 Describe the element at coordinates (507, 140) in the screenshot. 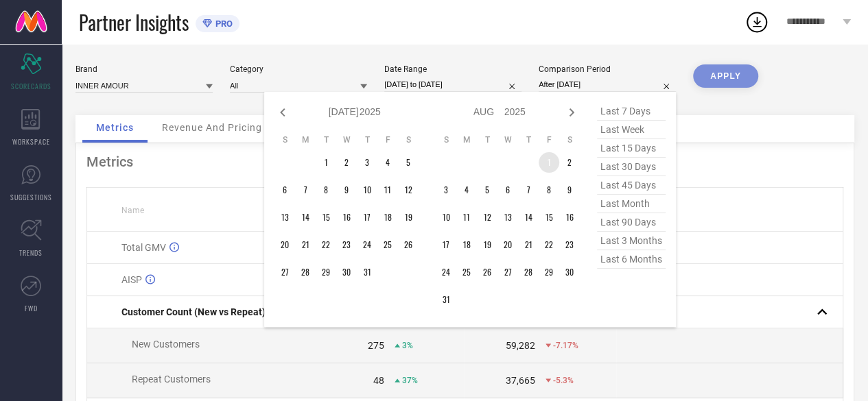

I see `th: Wednesday` at that location.